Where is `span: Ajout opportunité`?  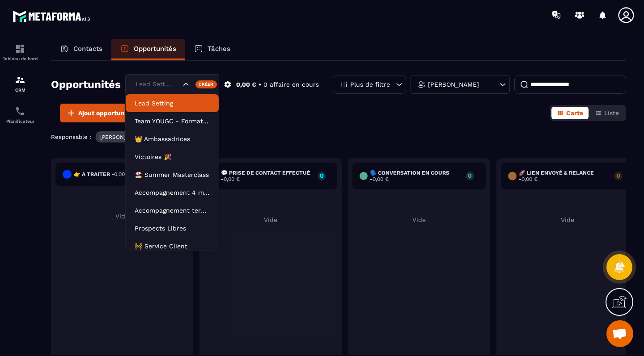 span: Ajout opportunité is located at coordinates (105, 113).